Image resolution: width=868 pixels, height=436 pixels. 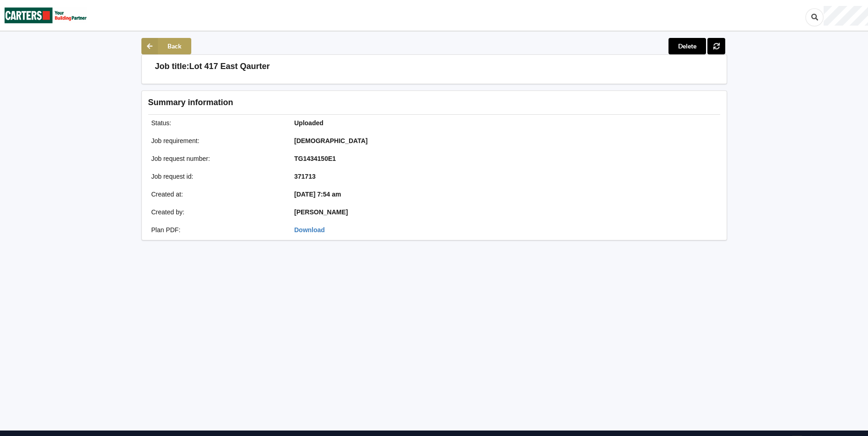 What do you see at coordinates (230, 66) in the screenshot?
I see `h3: Lot 417 East Qaurter` at bounding box center [230, 66].